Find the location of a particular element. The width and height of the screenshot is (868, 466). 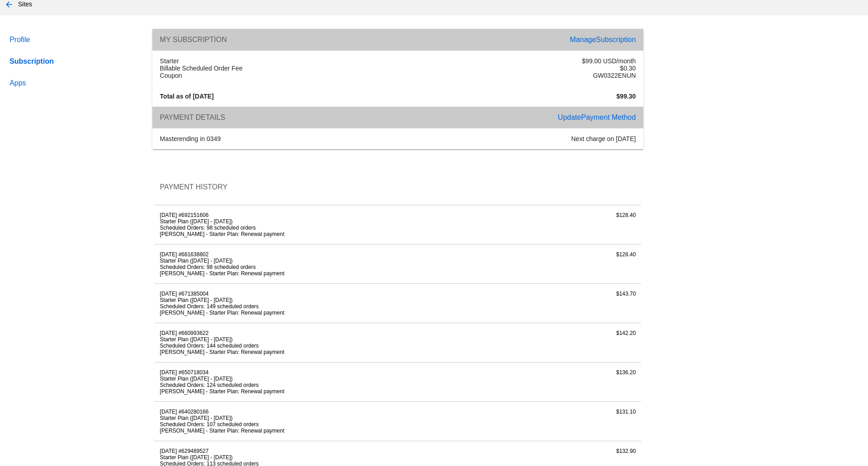

div: Coupon is located at coordinates (276, 75).